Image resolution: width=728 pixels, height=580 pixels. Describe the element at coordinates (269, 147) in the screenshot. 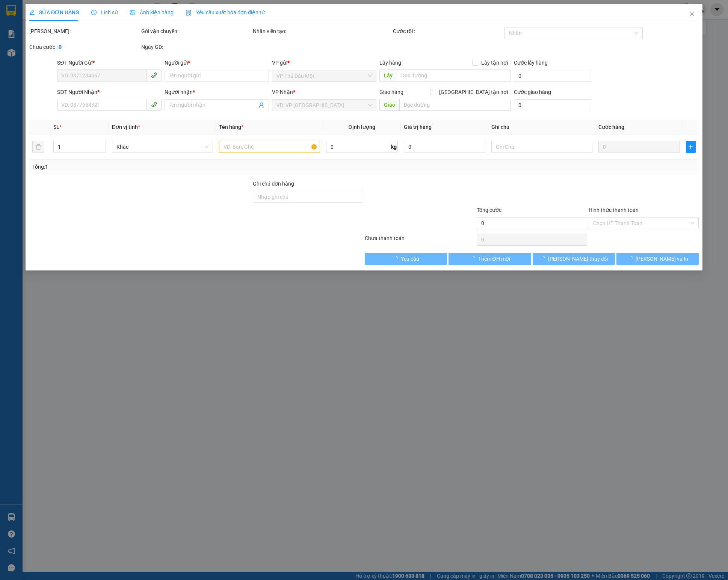

I see `input: VD: Bàn, Ghế` at that location.